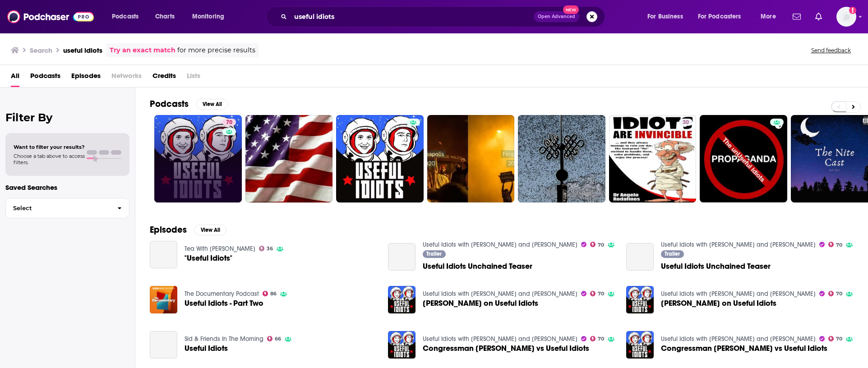  What do you see at coordinates (224, 303) in the screenshot?
I see `span: Useful Idiots - Part Two` at bounding box center [224, 303].